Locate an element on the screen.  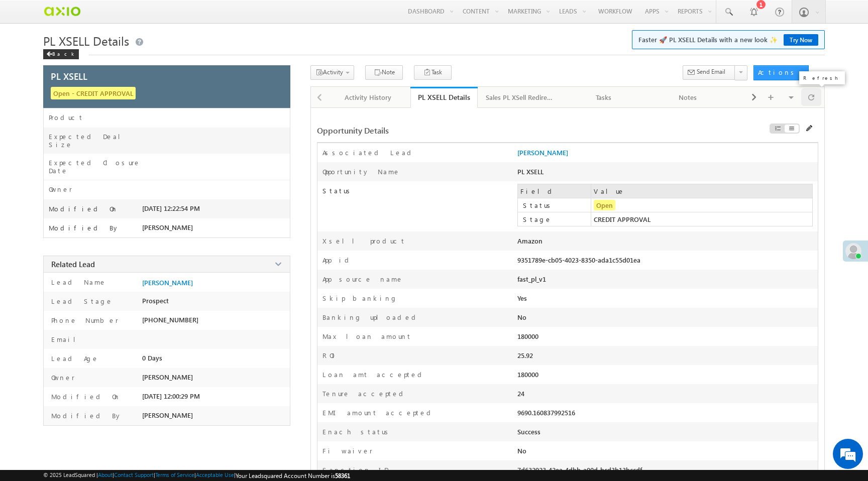
a: Activity History is located at coordinates (369, 98).